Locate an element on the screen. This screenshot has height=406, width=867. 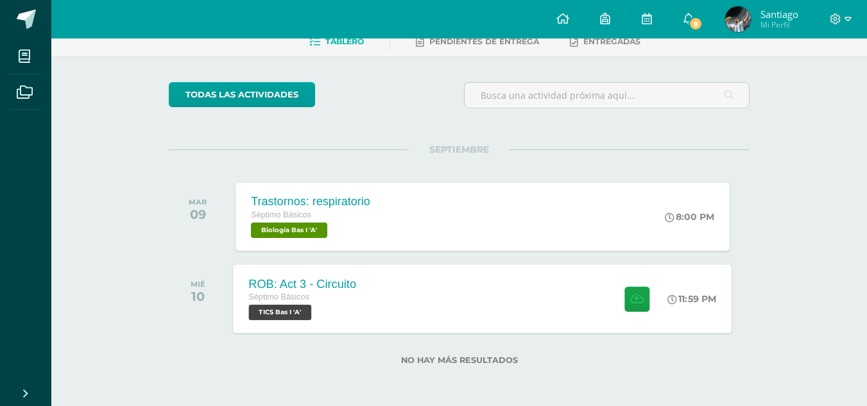
div: 09 is located at coordinates (198, 214).